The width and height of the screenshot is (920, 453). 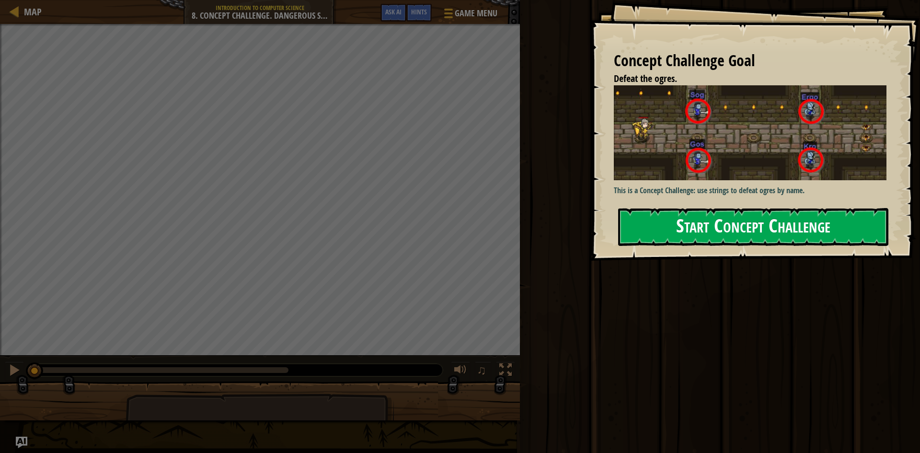 I want to click on span: Hints, so click(x=419, y=11).